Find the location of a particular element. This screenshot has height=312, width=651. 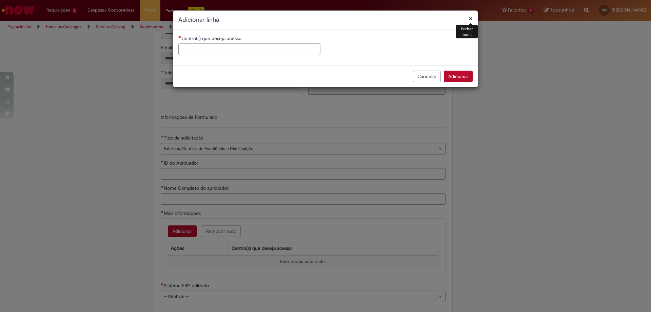

h2: Adicionar linha is located at coordinates (325, 20).